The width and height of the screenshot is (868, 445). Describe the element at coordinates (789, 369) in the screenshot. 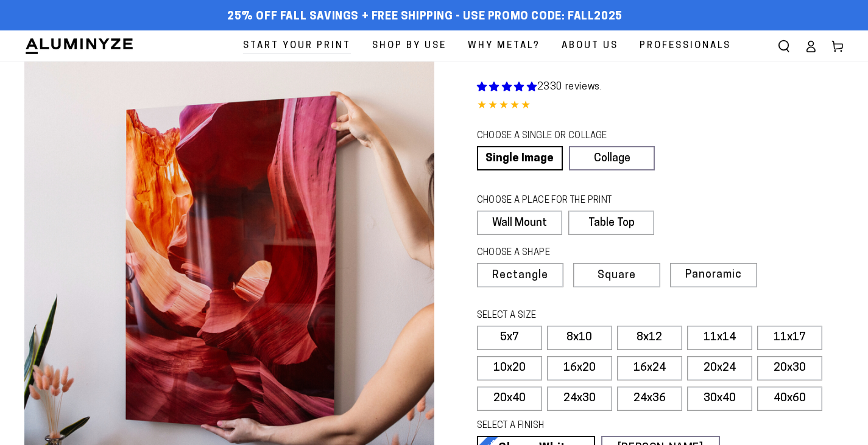

I see `label: 20x30` at that location.